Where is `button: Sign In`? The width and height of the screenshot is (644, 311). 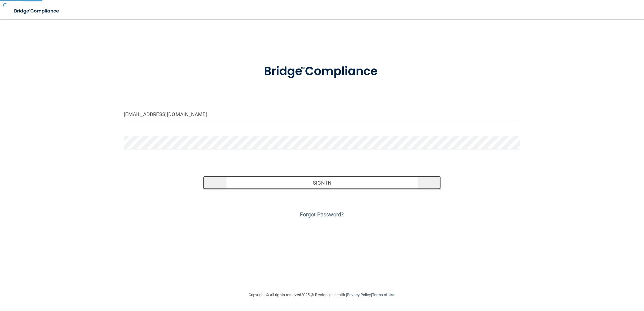
button: Sign In is located at coordinates (322, 183).